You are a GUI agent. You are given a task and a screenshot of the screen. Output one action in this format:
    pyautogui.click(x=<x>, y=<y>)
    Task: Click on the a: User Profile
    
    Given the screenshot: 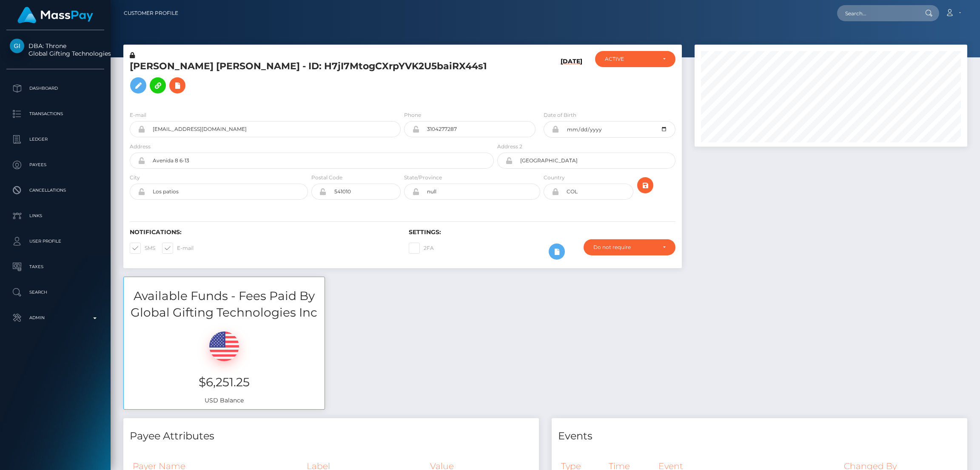 What is the action you would take?
    pyautogui.click(x=55, y=242)
    